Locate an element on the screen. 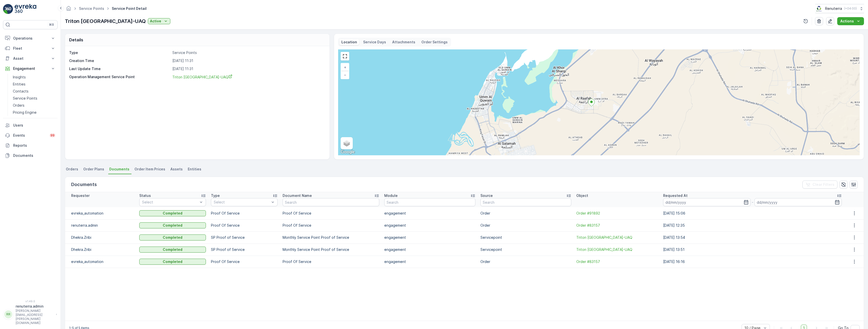  p: ⌘B is located at coordinates (52, 25).